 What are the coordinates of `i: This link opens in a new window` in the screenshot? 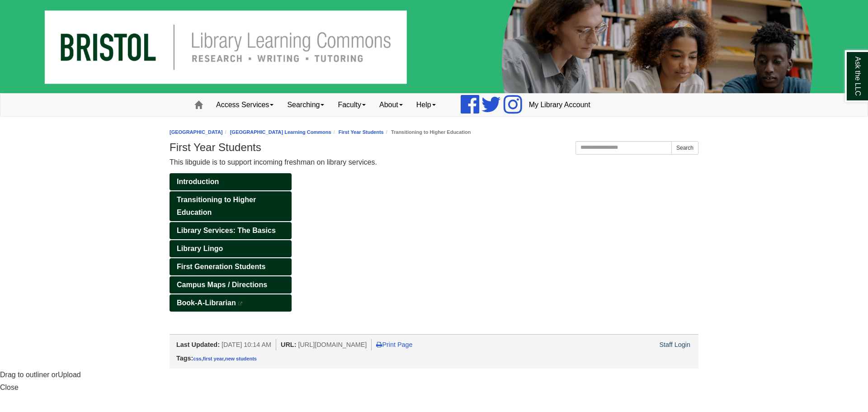 It's located at (241, 303).